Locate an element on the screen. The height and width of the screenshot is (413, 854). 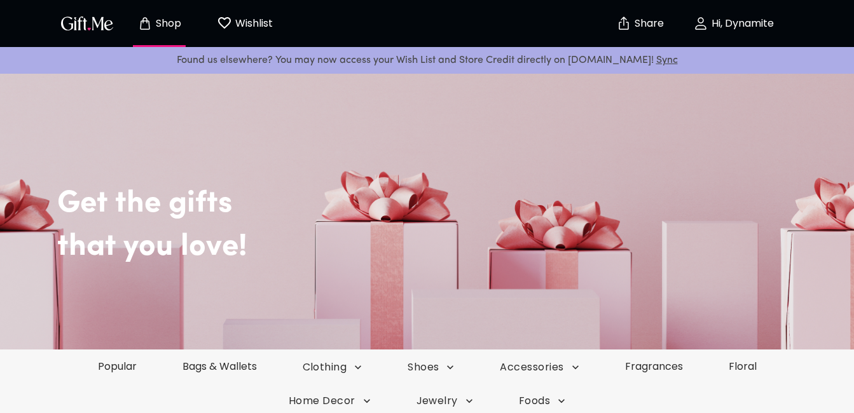
h2: that you love! is located at coordinates (455, 247).